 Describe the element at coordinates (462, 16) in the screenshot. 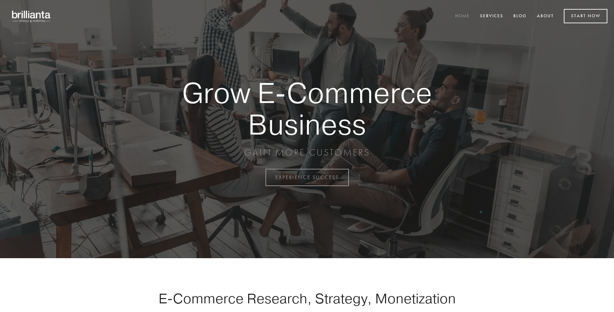

I see `a: Home` at that location.